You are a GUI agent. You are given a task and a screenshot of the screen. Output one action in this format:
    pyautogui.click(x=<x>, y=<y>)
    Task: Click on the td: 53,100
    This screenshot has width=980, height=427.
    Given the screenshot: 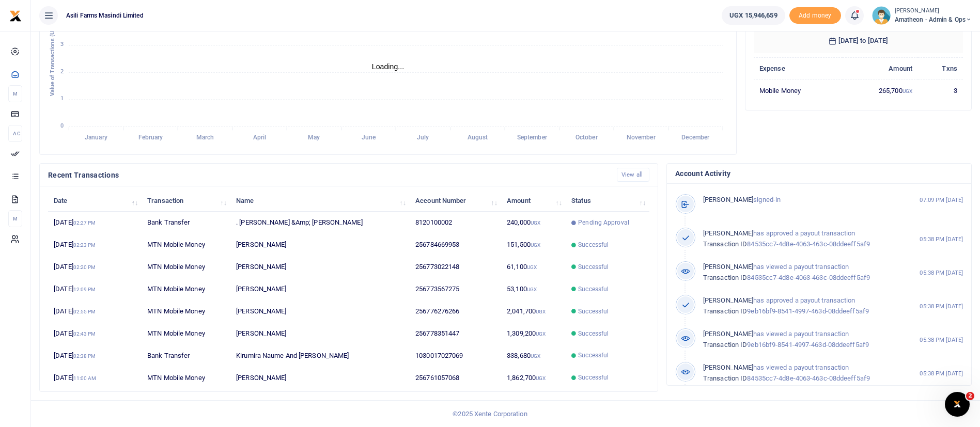 What is the action you would take?
    pyautogui.click(x=533, y=290)
    